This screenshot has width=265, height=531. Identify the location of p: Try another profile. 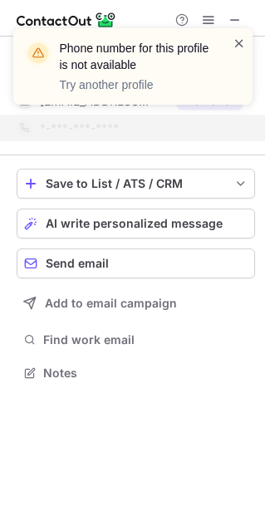
(136, 85).